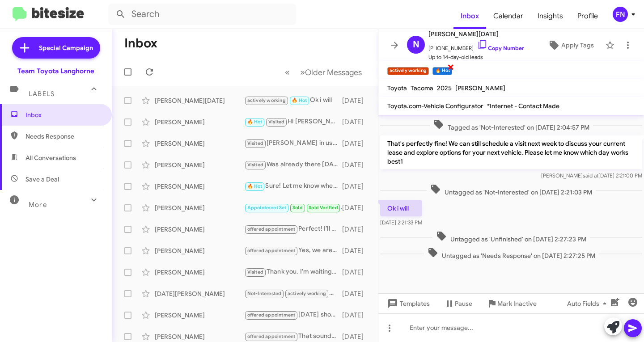  I want to click on span: *Internet - Contact Made, so click(523, 106).